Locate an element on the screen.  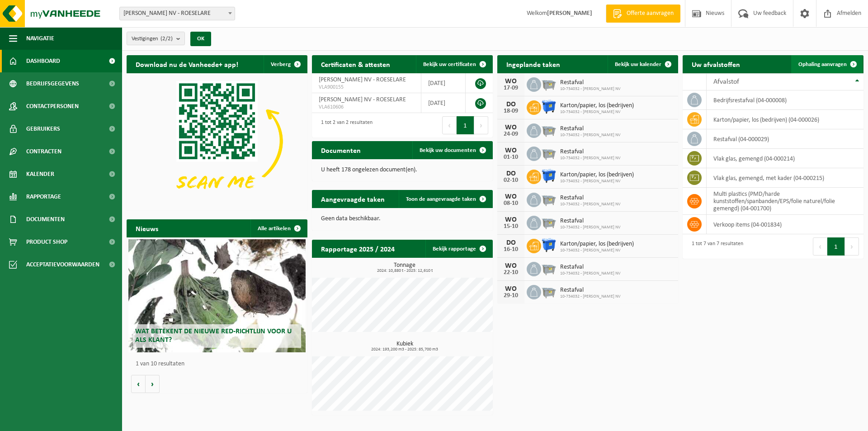
td: vlak glas, gemengd, met kader (04-000215) is located at coordinates (784, 178).